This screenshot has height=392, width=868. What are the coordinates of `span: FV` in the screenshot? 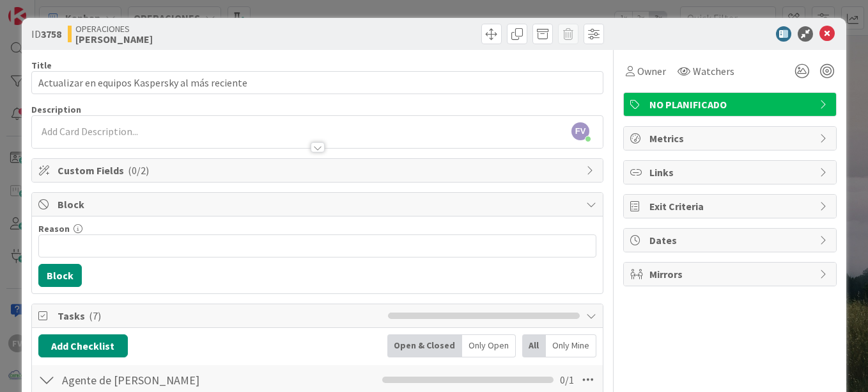 It's located at (581, 131).